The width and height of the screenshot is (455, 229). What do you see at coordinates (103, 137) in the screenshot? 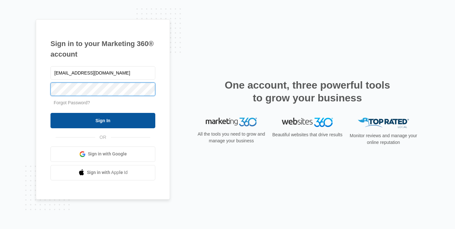
I see `span: OR` at bounding box center [103, 137].